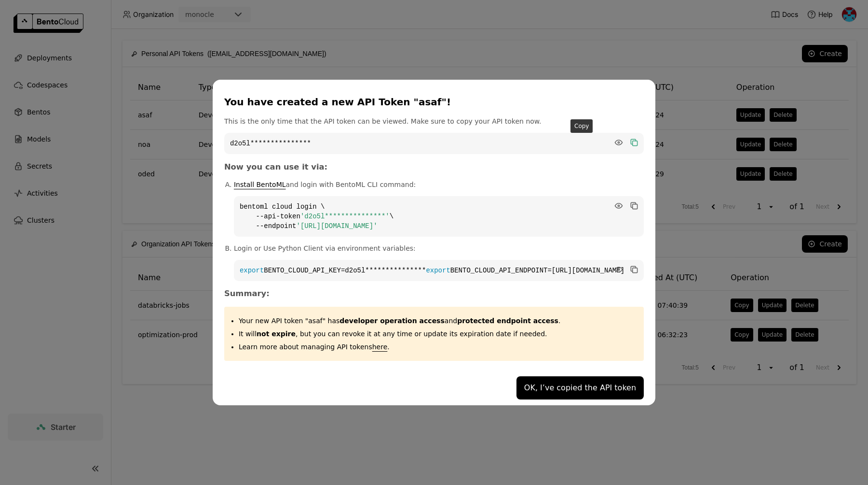  Describe the element at coordinates (392, 321) in the screenshot. I see `strong: developer operation access` at that location.